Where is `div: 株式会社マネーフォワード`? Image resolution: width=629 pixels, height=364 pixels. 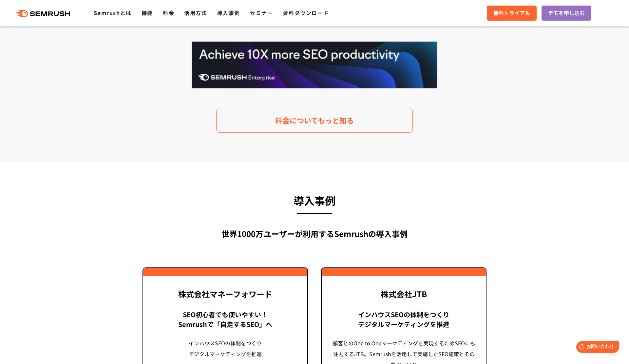
div: 株式会社マネーフォワード is located at coordinates (225, 294).